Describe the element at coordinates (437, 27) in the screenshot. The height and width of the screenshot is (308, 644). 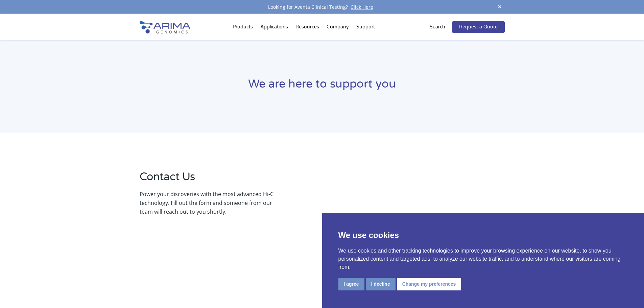
I see `p: Search` at that location.